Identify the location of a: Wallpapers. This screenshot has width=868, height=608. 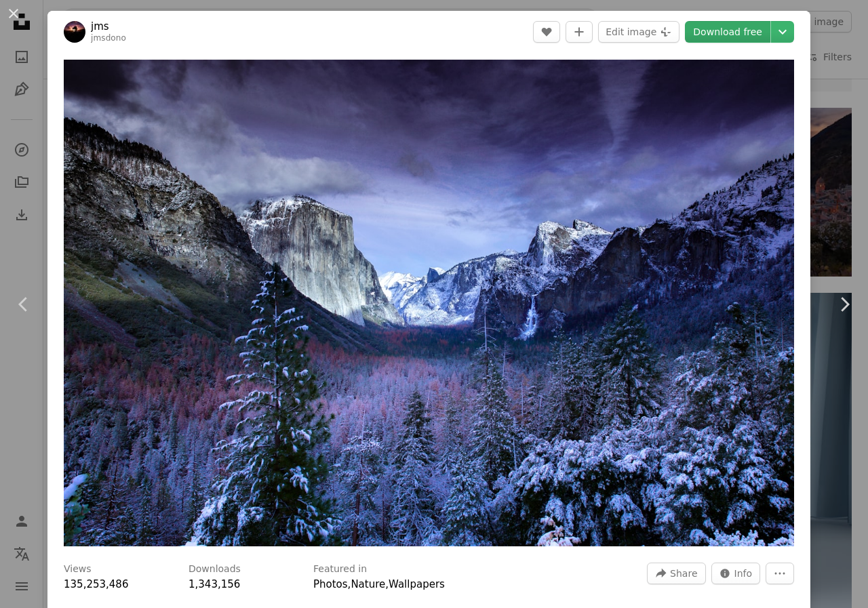
(417, 584).